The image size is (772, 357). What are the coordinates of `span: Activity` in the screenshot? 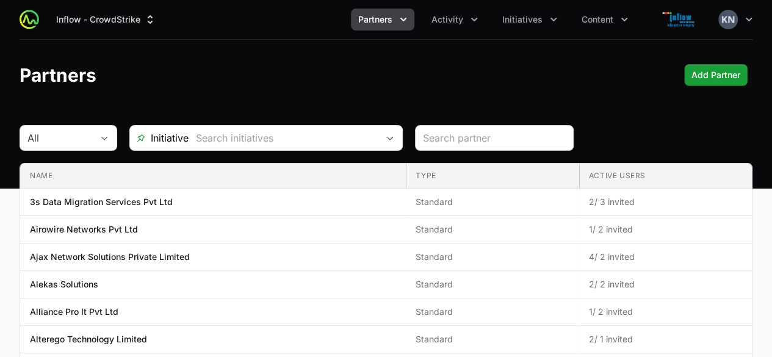 It's located at (447, 20).